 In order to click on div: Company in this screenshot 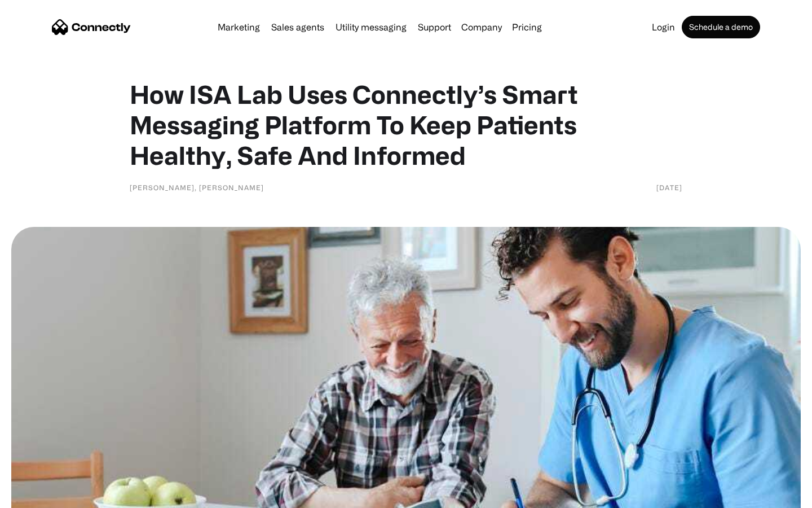, I will do `click(482, 27)`.